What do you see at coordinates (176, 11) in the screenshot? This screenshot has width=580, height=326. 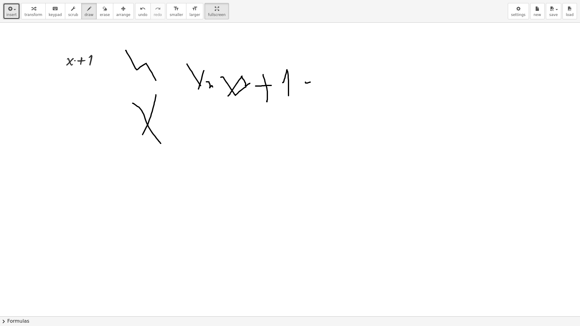 I see `button: format_sizesmaller` at bounding box center [176, 11].